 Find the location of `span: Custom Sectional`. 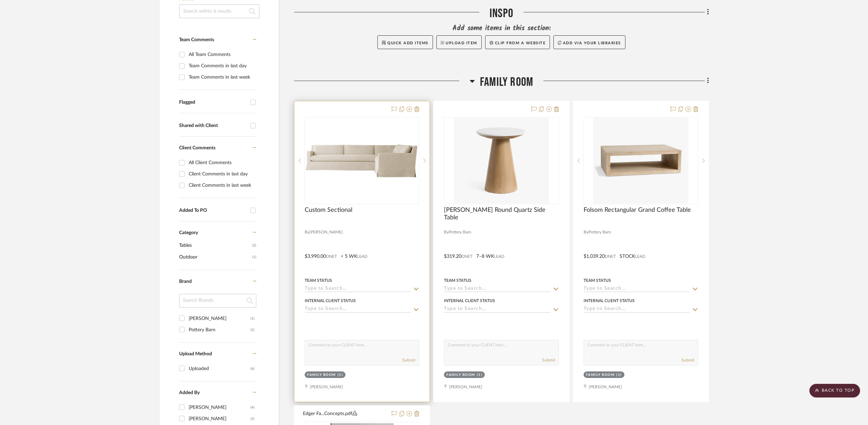

span: Custom Sectional is located at coordinates (329, 210).